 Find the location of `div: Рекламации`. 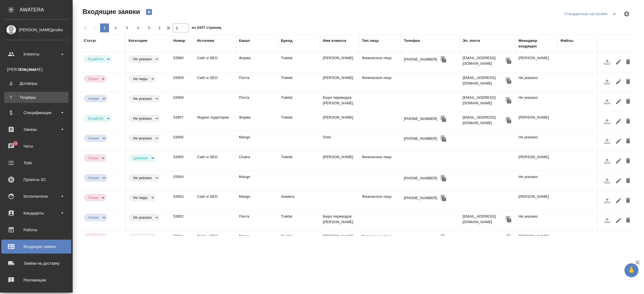

div: Рекламации is located at coordinates (36, 280).